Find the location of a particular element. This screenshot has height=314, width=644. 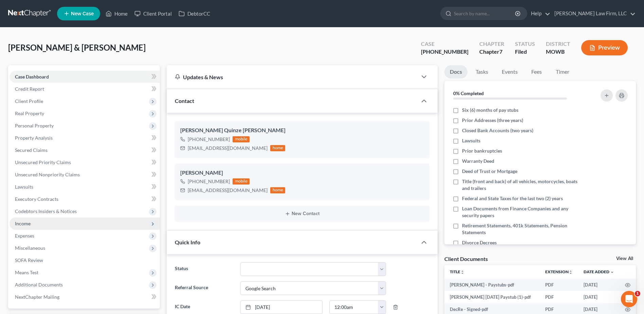

a: Secured Claims is located at coordinates (84, 150).